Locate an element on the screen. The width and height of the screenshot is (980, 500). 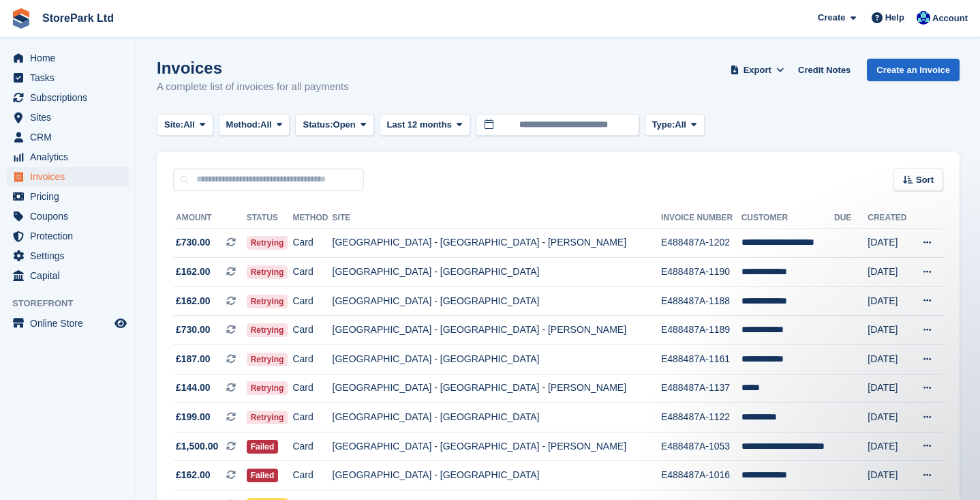
span: Sort is located at coordinates (925, 180).